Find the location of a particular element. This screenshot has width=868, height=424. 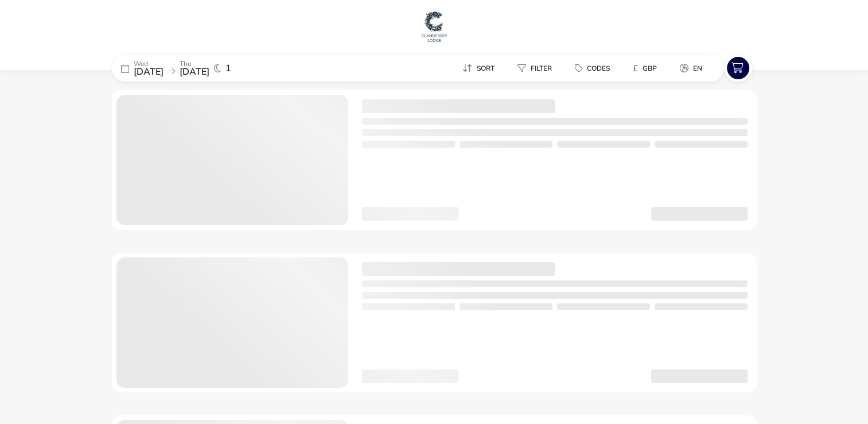

span: Sort is located at coordinates (485, 68).